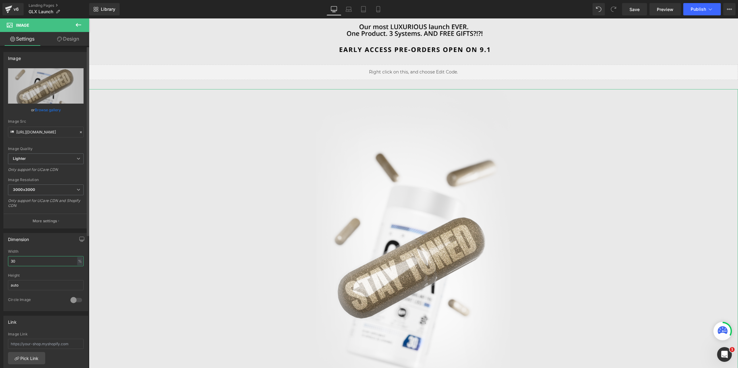 This screenshot has width=738, height=368. I want to click on div: Image, so click(14, 57).